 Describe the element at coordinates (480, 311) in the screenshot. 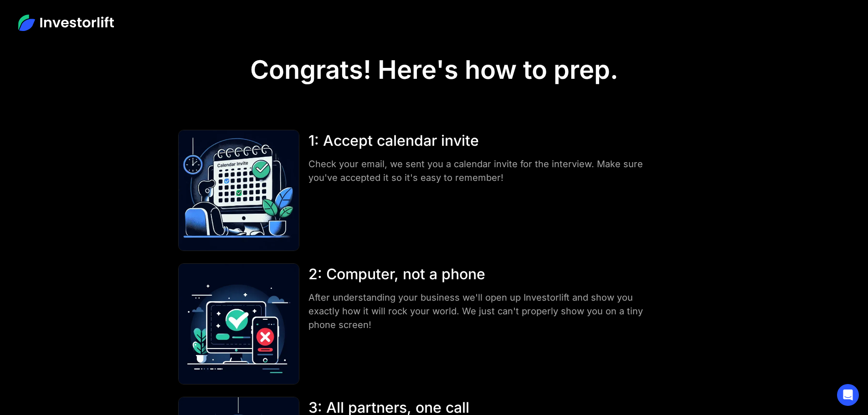

I see `div: After understanding your business we'll open up Investorlift and show you exactly how it will roc...` at that location.